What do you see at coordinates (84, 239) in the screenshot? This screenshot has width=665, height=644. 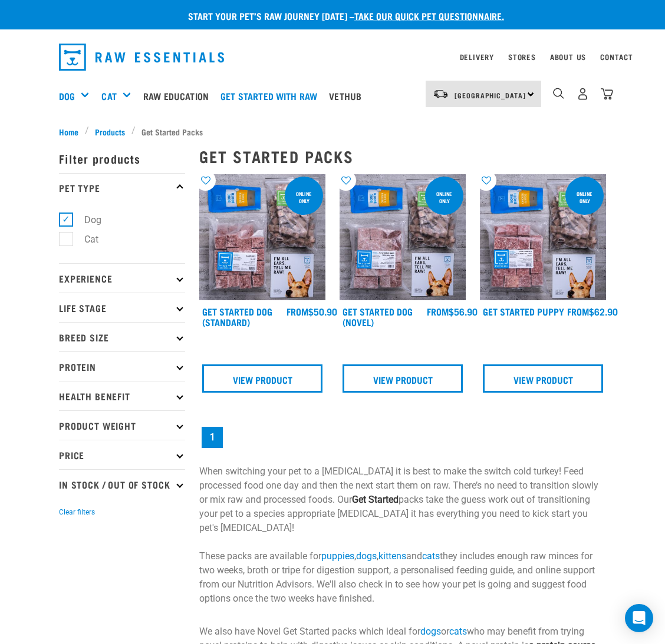 I see `label: Cat` at bounding box center [84, 239].